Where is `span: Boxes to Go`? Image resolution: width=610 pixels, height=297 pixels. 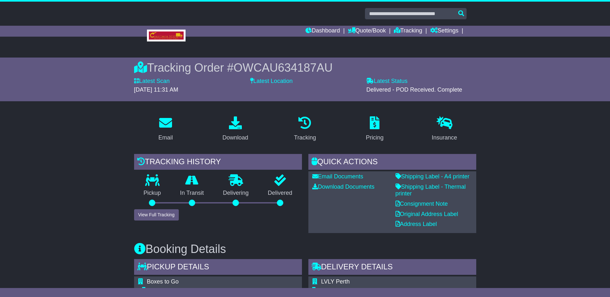
span: Boxes to Go is located at coordinates (163, 282).